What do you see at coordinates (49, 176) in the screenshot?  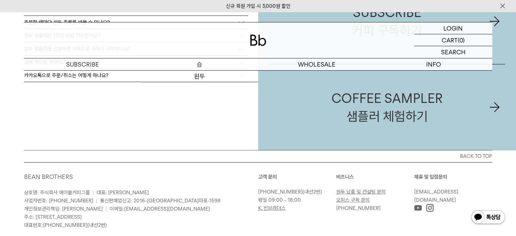 I see `a: BEAN BROTHERS` at bounding box center [49, 176].